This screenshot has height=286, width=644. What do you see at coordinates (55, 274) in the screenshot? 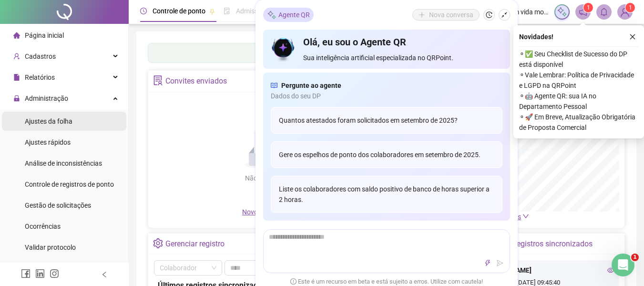
I see `span: instagram` at bounding box center [55, 274].